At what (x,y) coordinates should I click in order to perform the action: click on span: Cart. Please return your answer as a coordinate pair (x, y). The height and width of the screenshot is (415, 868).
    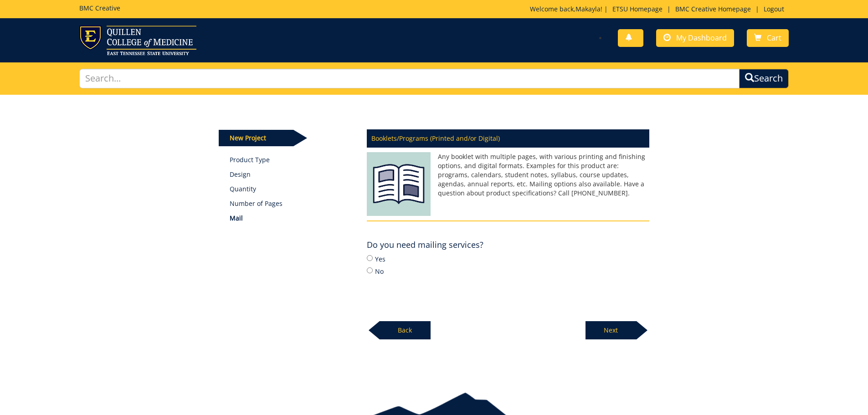
    Looking at the image, I should click on (774, 37).